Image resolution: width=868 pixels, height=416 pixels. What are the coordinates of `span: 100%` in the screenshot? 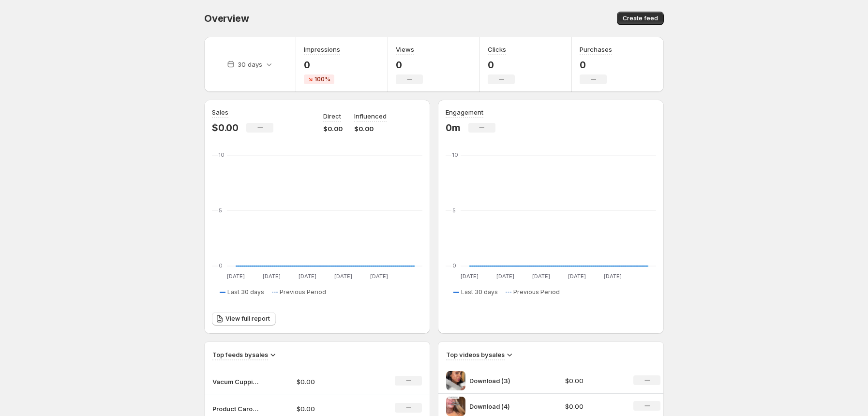 It's located at (322, 79).